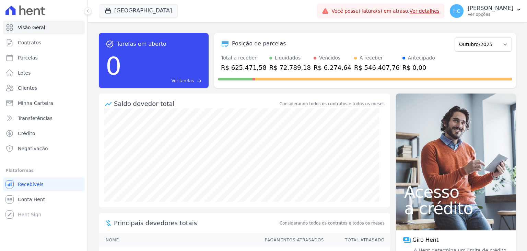  I want to click on a: Clientes, so click(44, 88).